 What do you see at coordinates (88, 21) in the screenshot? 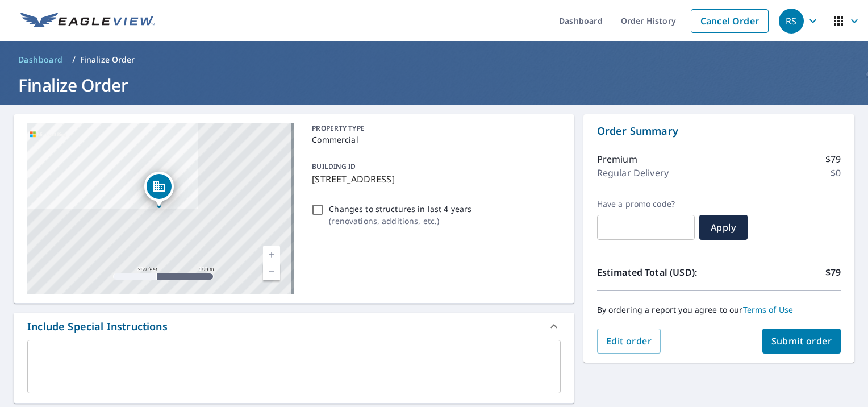
I see `img: EV Logo` at bounding box center [88, 21].